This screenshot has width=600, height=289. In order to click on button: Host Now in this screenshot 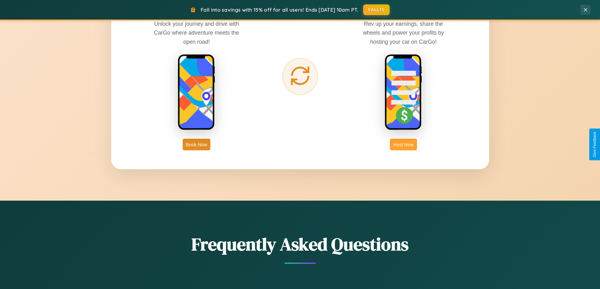, I will do `click(403, 145)`.